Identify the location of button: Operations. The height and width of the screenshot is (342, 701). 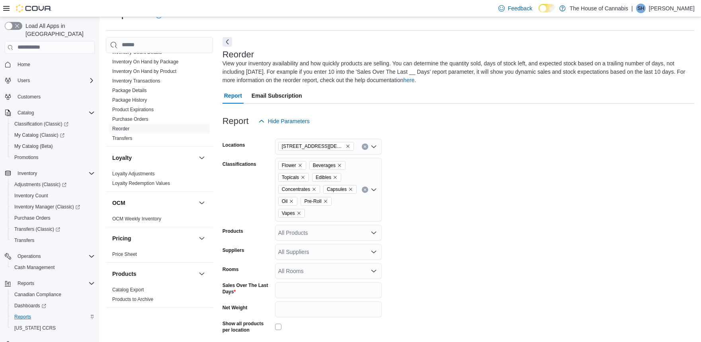
(29, 256).